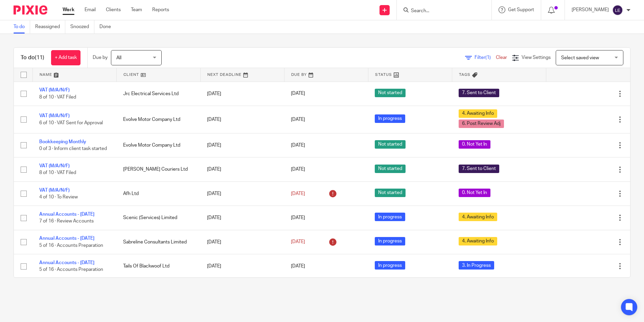 This screenshot has height=322, width=644. What do you see at coordinates (100, 57) in the screenshot?
I see `p: Due by` at bounding box center [100, 57].